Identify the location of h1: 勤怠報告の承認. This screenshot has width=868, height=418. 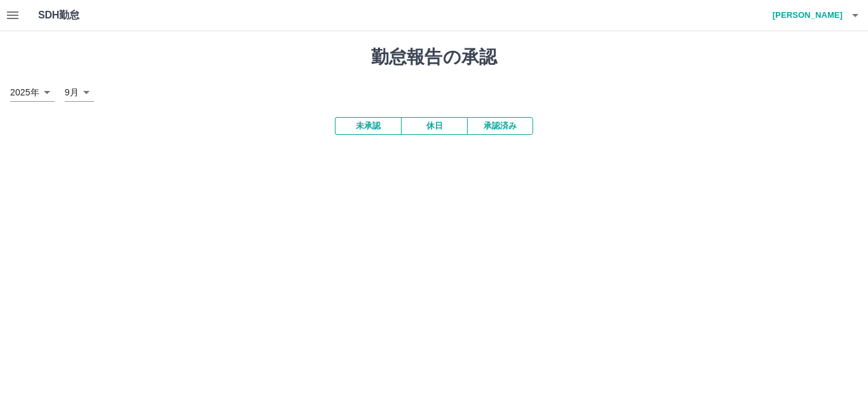
(434, 57).